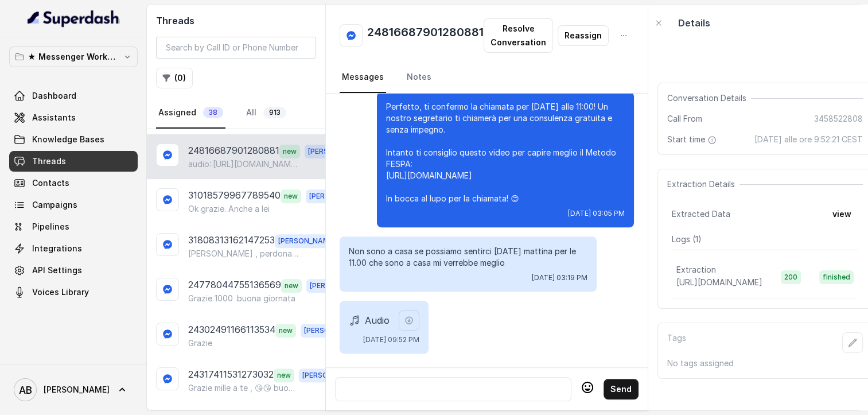  Describe the element at coordinates (25, 389) in the screenshot. I see `text: AB` at that location.